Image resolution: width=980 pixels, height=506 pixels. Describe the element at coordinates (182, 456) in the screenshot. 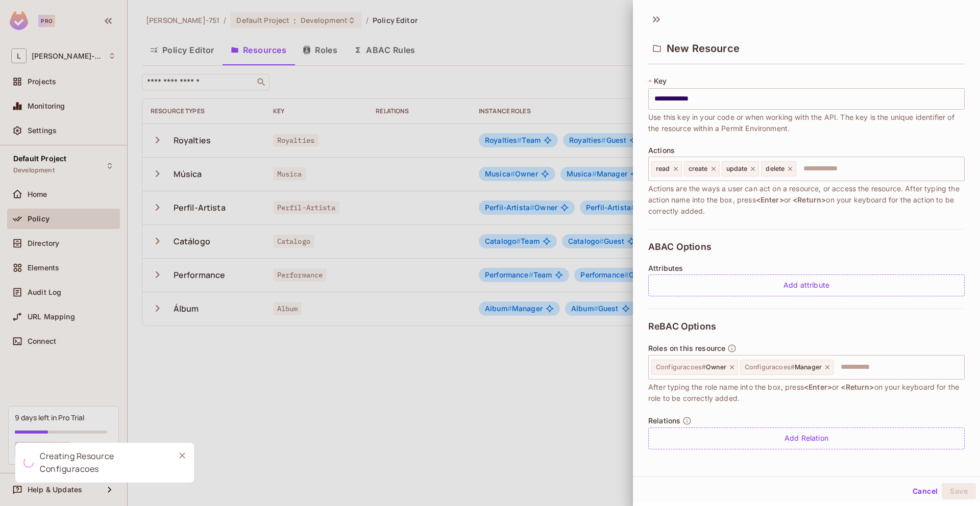

I see `button: Close` at that location.